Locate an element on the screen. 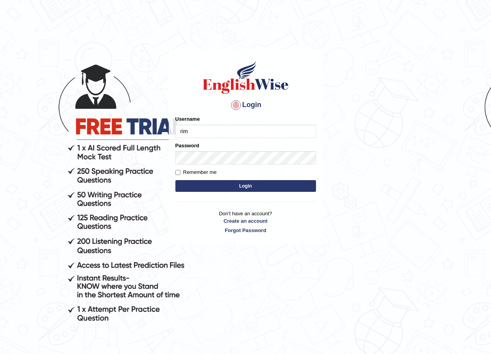 The width and height of the screenshot is (491, 354). input: Remember me is located at coordinates (178, 172).